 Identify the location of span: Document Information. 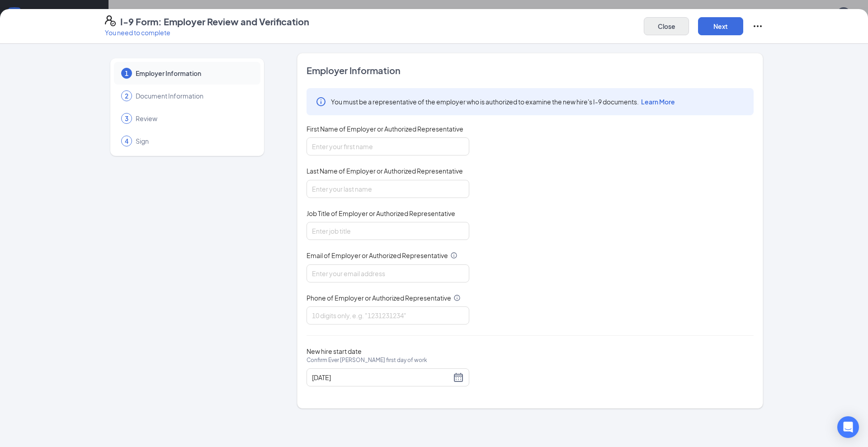
(194, 96).